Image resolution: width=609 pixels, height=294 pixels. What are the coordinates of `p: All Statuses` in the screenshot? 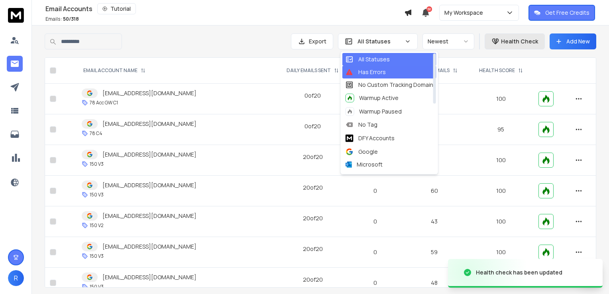 It's located at (380, 41).